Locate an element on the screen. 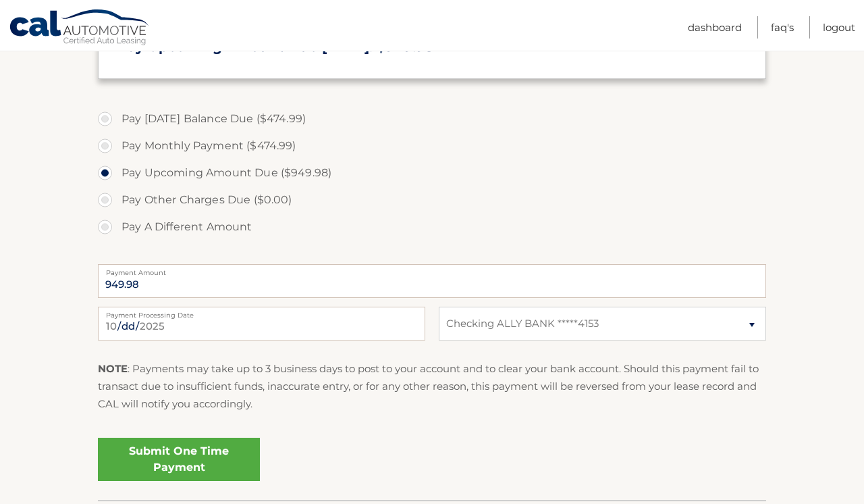  a: Dashboard is located at coordinates (715, 27).